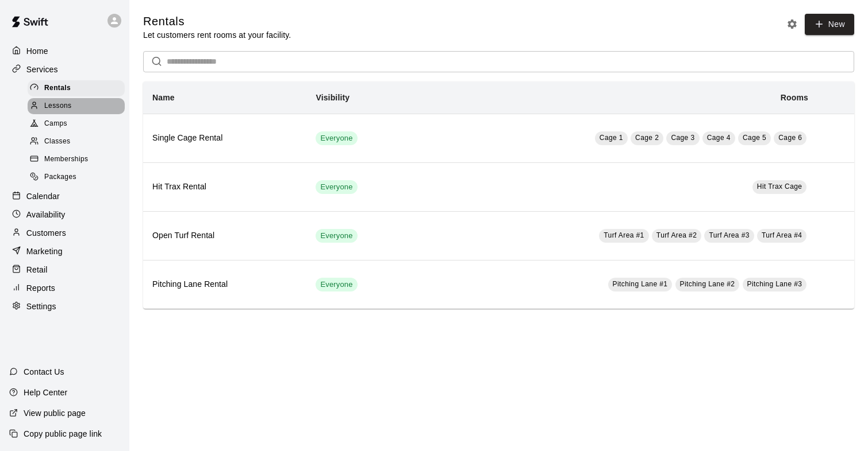  What do you see at coordinates (58, 88) in the screenshot?
I see `span: Rentals` at bounding box center [58, 88].